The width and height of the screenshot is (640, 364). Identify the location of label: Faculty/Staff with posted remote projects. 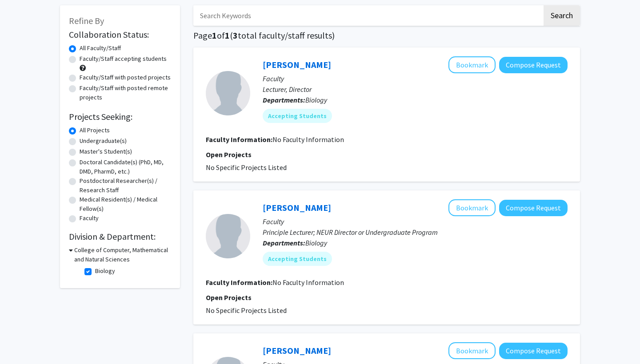
(125, 93).